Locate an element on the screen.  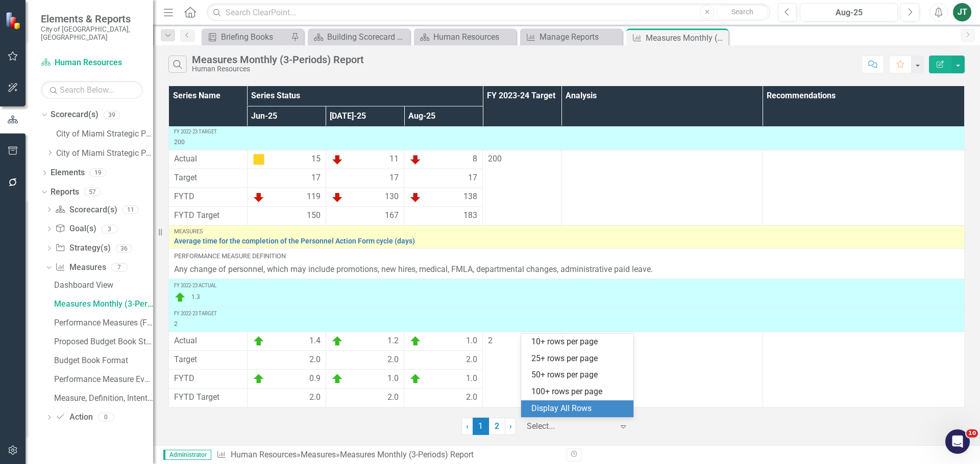
span: 138 is located at coordinates (470, 197).